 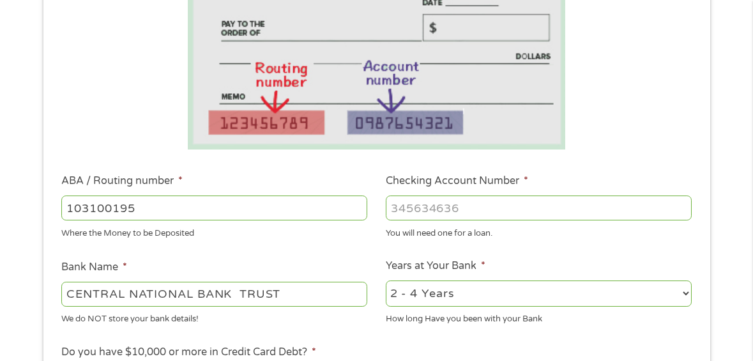 What do you see at coordinates (214, 231) in the screenshot?
I see `div: Where the Money to be Deposited` at bounding box center [214, 231].